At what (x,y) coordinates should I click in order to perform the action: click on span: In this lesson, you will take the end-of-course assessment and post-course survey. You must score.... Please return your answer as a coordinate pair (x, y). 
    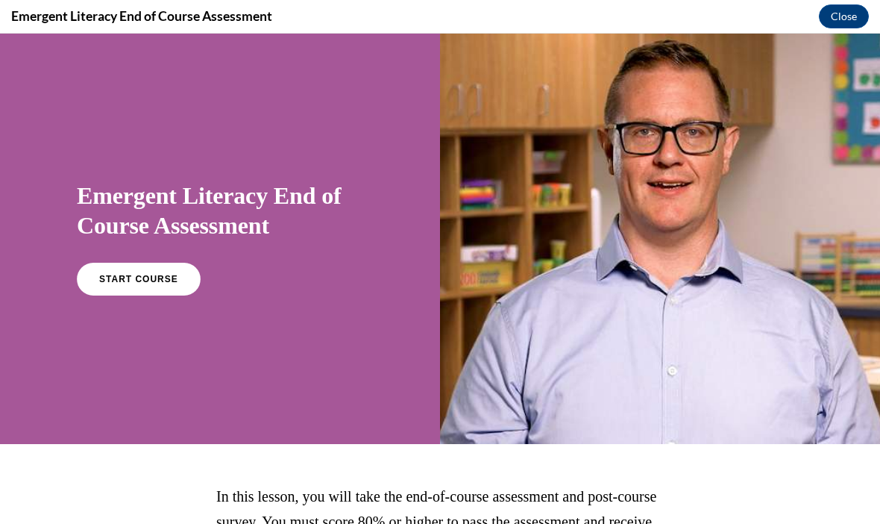
    Looking at the image, I should click on (436, 488).